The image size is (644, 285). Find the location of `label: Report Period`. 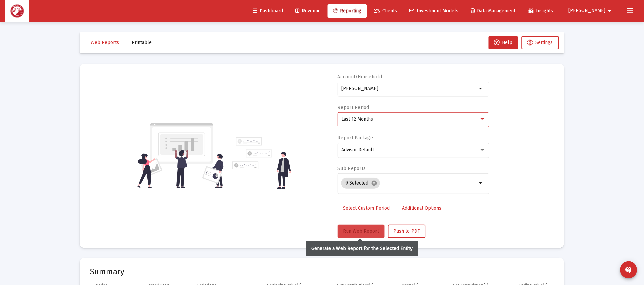

label: Report Period is located at coordinates (354, 107).